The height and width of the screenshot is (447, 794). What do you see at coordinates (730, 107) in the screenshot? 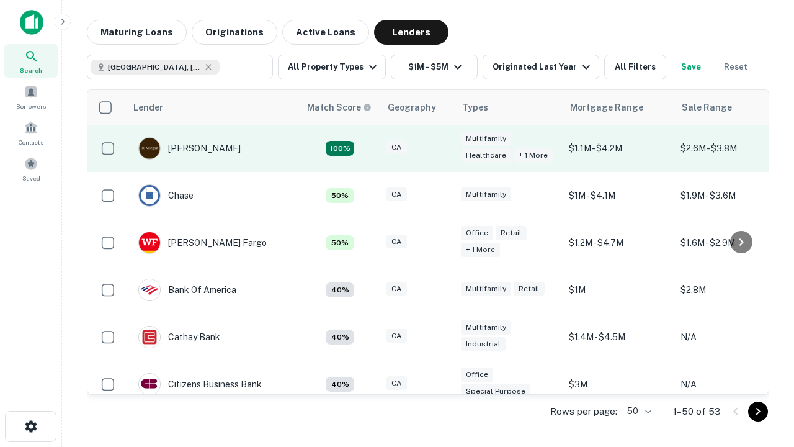
I see `th: Sale Range` at bounding box center [730, 107].